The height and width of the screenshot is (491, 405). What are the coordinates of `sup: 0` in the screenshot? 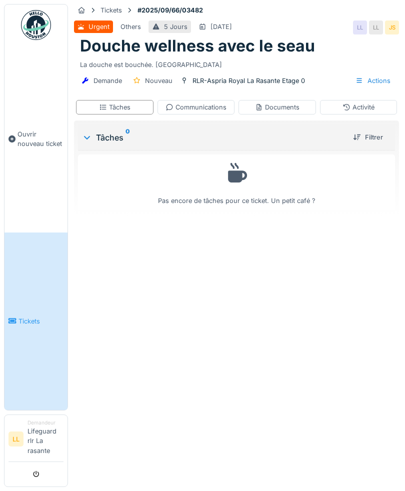 It's located at (128, 138).